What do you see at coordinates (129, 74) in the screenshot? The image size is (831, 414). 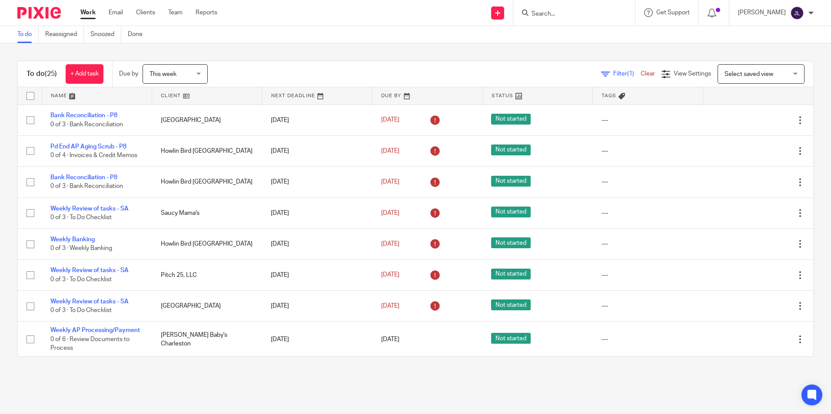 I see `p: Due by` at bounding box center [129, 74].